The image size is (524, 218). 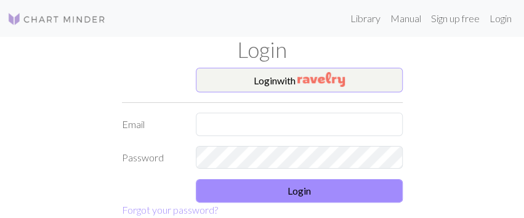 What do you see at coordinates (365, 18) in the screenshot?
I see `a: Library` at bounding box center [365, 18].